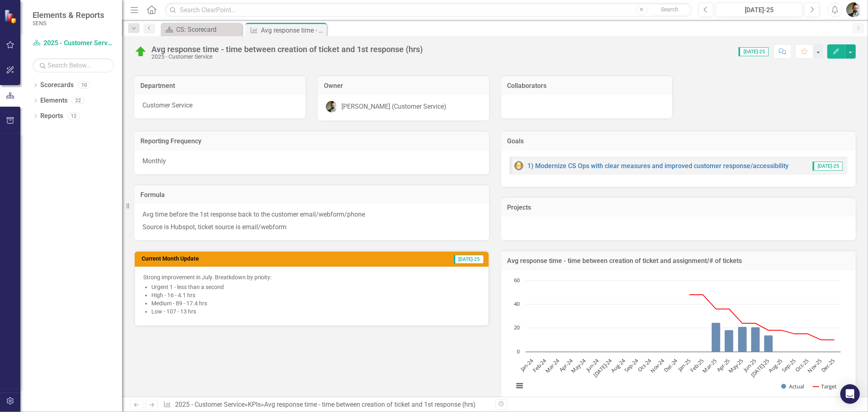 Image resolution: width=868 pixels, height=412 pixels. What do you see at coordinates (670, 10) in the screenshot?
I see `button: Search` at bounding box center [670, 10].